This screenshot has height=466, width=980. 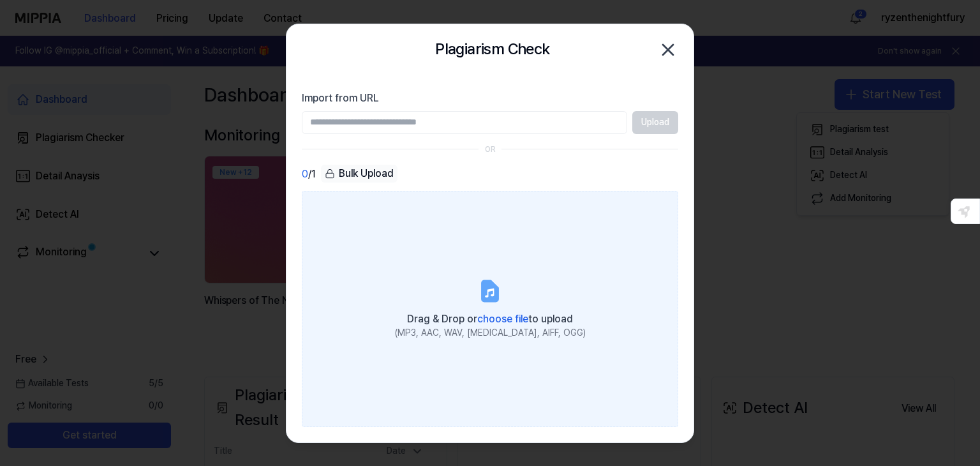 What do you see at coordinates (359, 174) in the screenshot?
I see `div: Bulk Upload` at bounding box center [359, 174].